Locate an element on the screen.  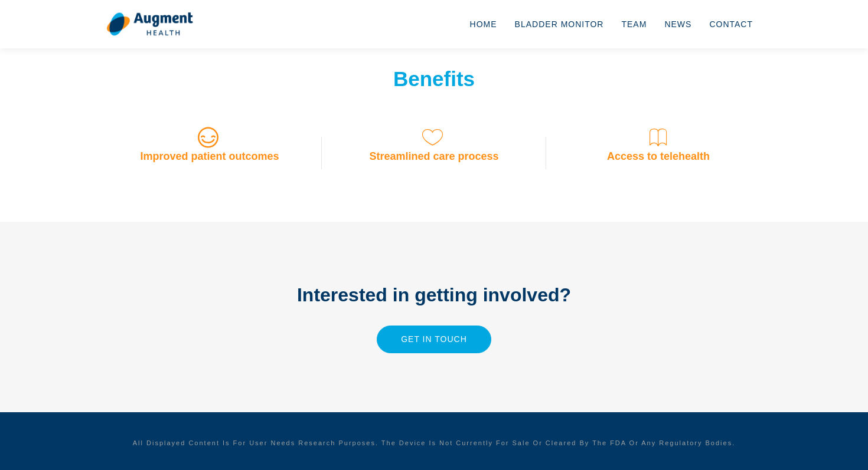
h6: All displayed content is for user needs research purposes. The device is not currently for sale o... is located at coordinates (434, 443).